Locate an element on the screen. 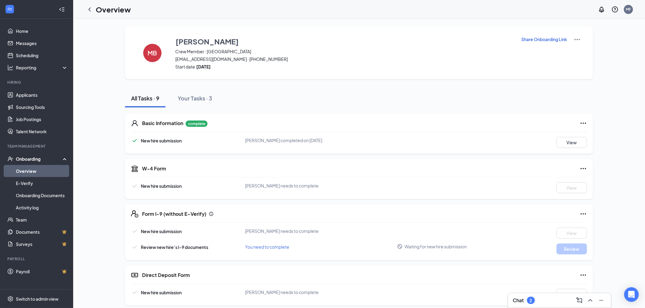 Image resolution: width=645 pixels, height=308 pixels. div: Onboarding is located at coordinates (39, 159).